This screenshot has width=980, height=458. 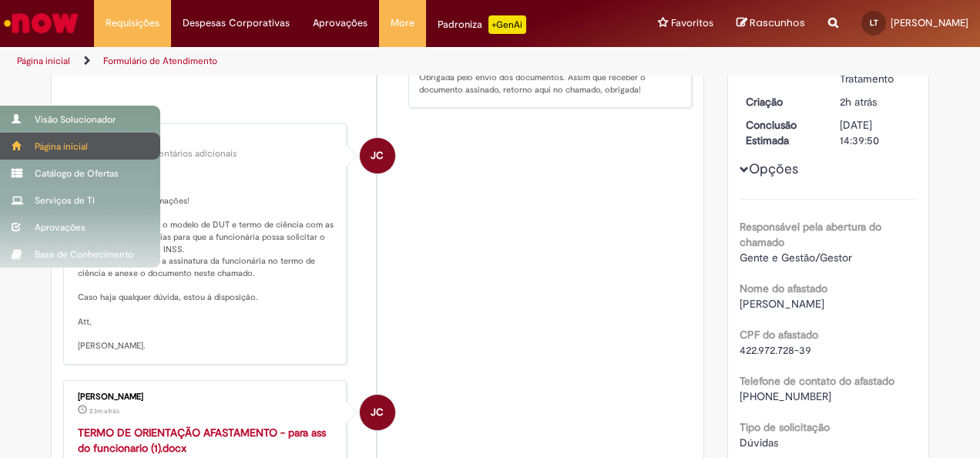 What do you see at coordinates (202, 440) in the screenshot?
I see `a: TERMO DE ORIENTAÇÃO AFASTAMENTO - para ass do funcionario (1).docx` at bounding box center [202, 440].